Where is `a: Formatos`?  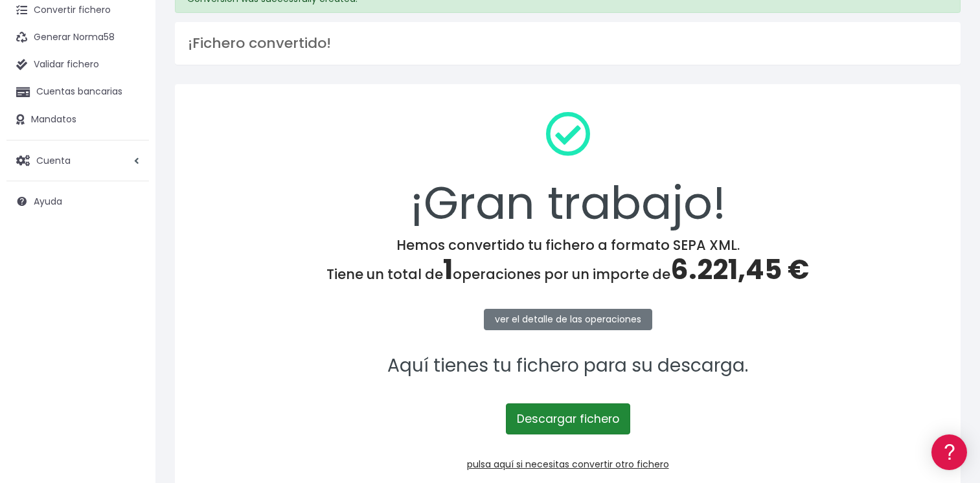 a: Formatos is located at coordinates (130, 173).